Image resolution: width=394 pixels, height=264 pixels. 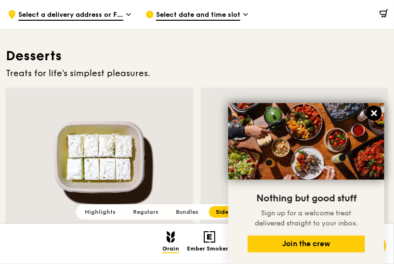 I want to click on button: Close, so click(x=374, y=113).